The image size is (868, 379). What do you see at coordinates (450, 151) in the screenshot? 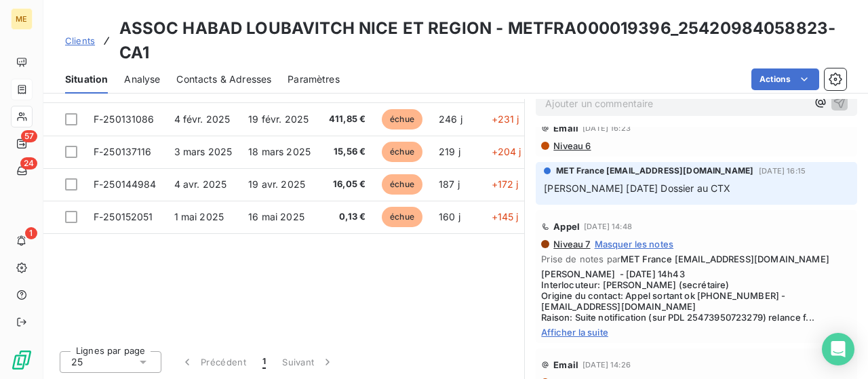
I see `span: 219 j` at bounding box center [450, 151].